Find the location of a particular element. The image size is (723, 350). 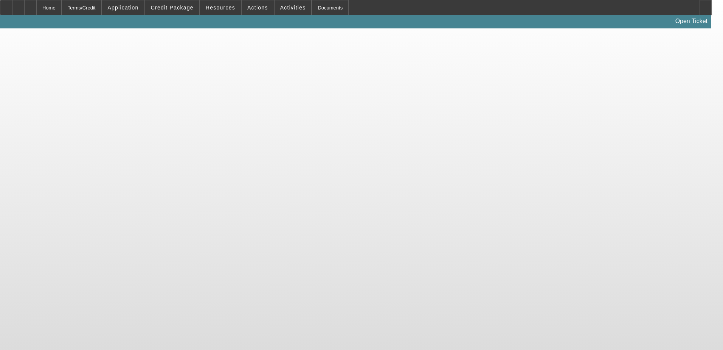

span: Credit Package is located at coordinates (172, 8).